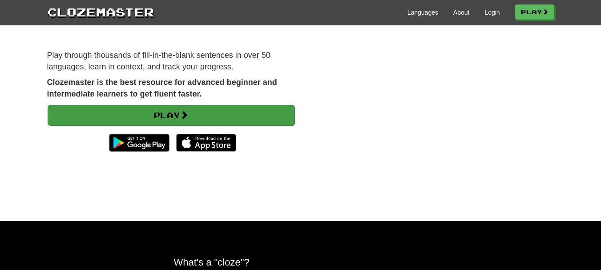  I want to click on a: Login, so click(492, 12).